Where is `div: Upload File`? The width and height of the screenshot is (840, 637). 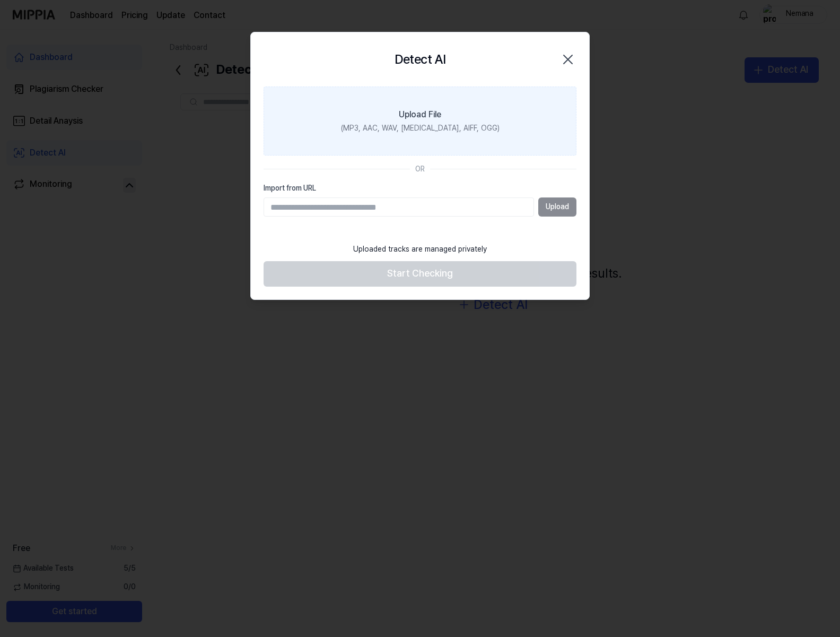 div: Upload File is located at coordinates (420, 114).